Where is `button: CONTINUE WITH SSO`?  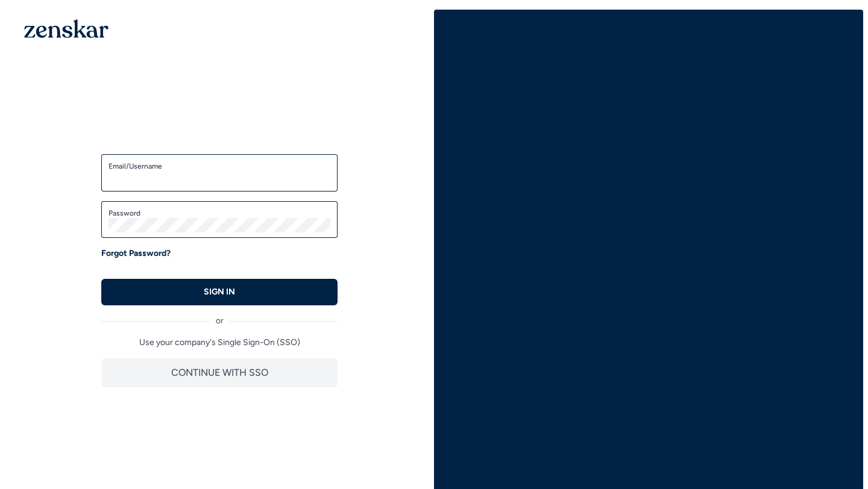
button: CONTINUE WITH SSO is located at coordinates (219, 374).